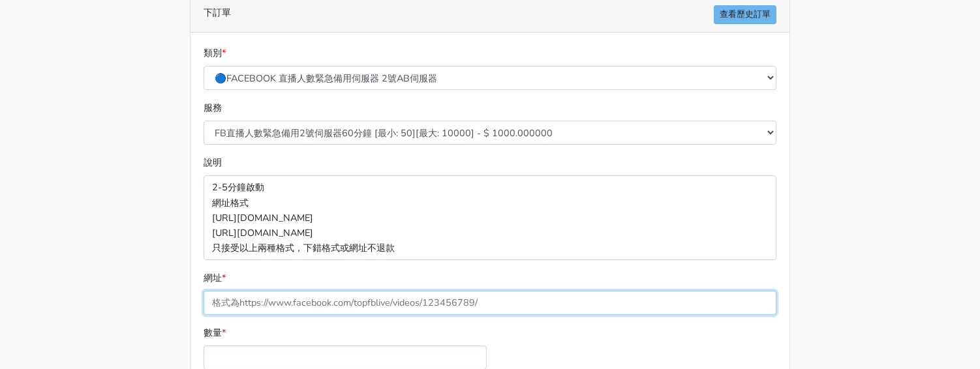 The image size is (980, 369). Describe the element at coordinates (213, 108) in the screenshot. I see `label: 服務` at that location.